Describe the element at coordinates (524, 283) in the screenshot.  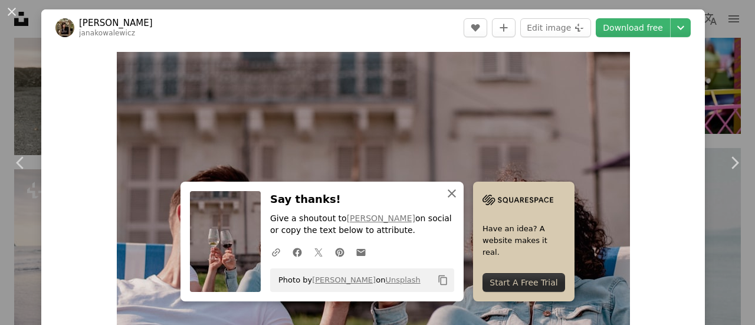
I see `div: Start A Free Trial` at that location.